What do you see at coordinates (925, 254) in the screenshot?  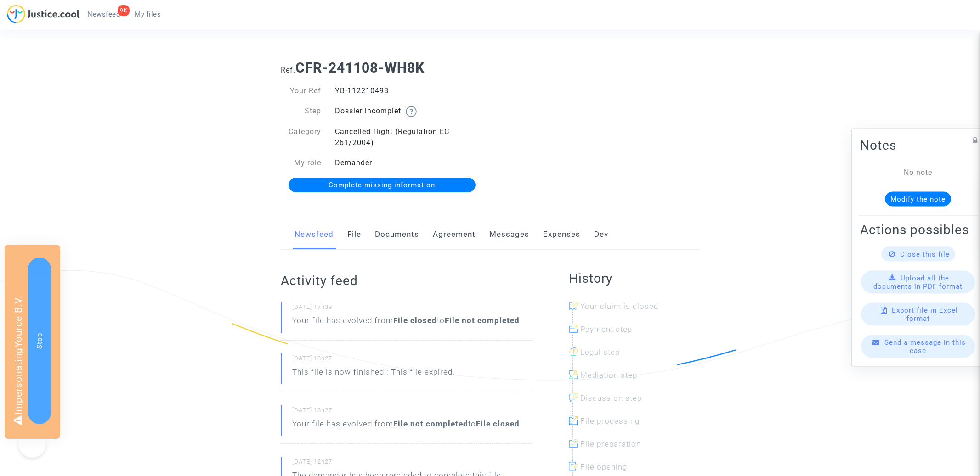 I see `span: Close this file` at bounding box center [925, 254].